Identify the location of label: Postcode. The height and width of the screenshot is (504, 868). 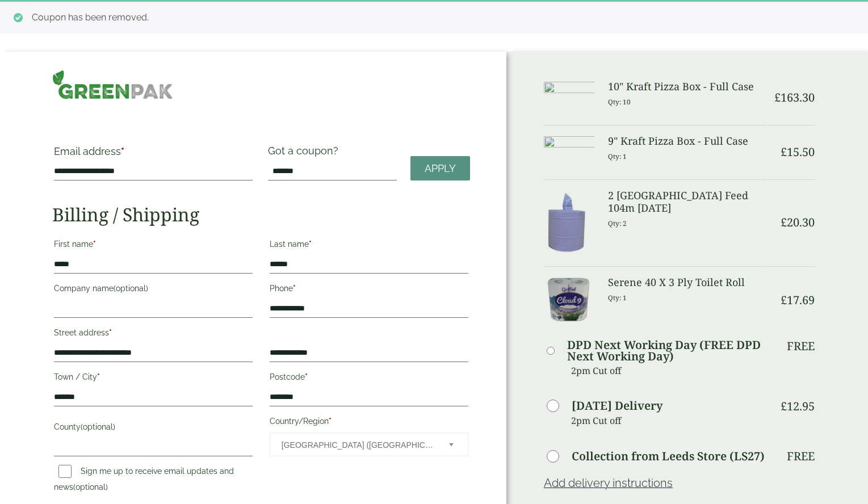
(369, 379).